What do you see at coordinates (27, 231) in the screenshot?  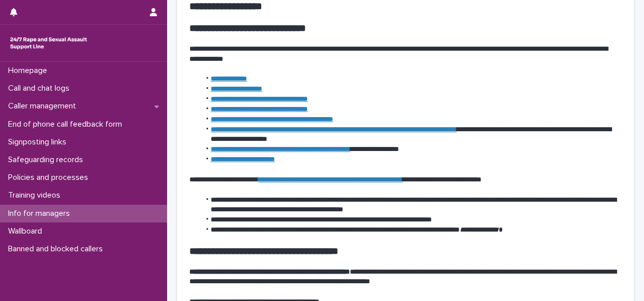 I see `p: Wallboard` at bounding box center [27, 231].